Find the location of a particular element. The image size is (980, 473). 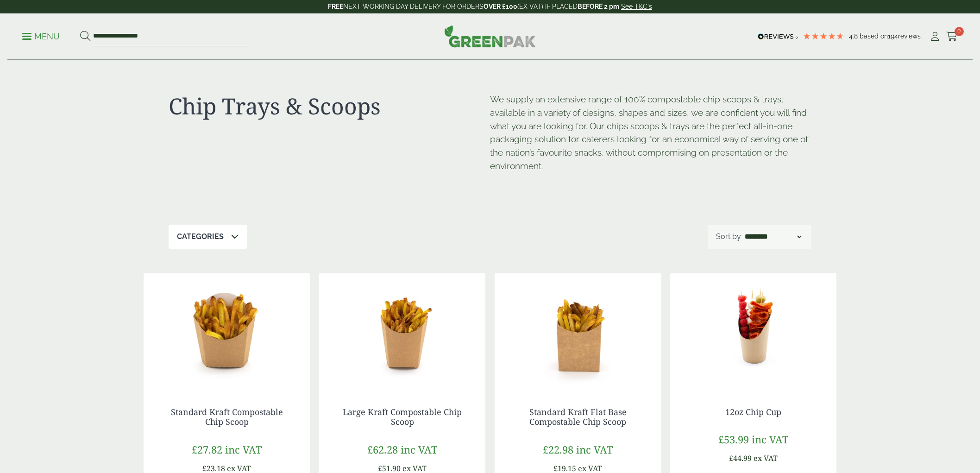

img: 5.5oz Grazing Charcuterie Cup with food is located at coordinates (753, 331).